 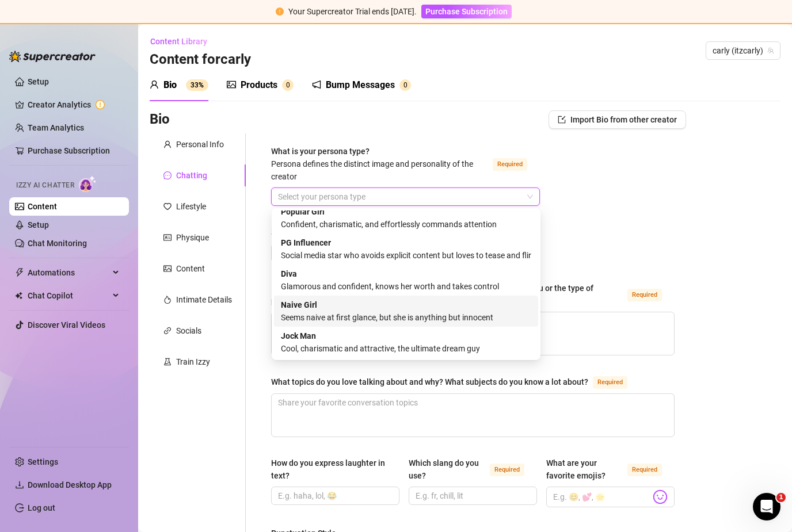 I want to click on span: exclamation-circle, so click(x=280, y=11).